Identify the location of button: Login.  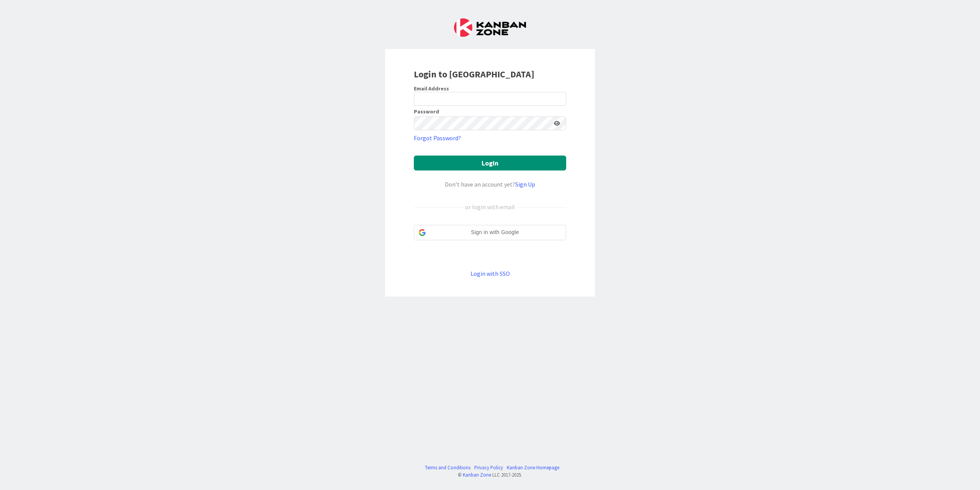
(490, 163).